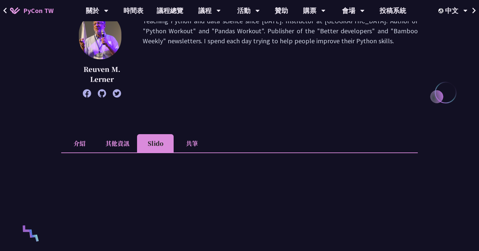  Describe the element at coordinates (117, 143) in the screenshot. I see `li: 其他資訊` at that location.